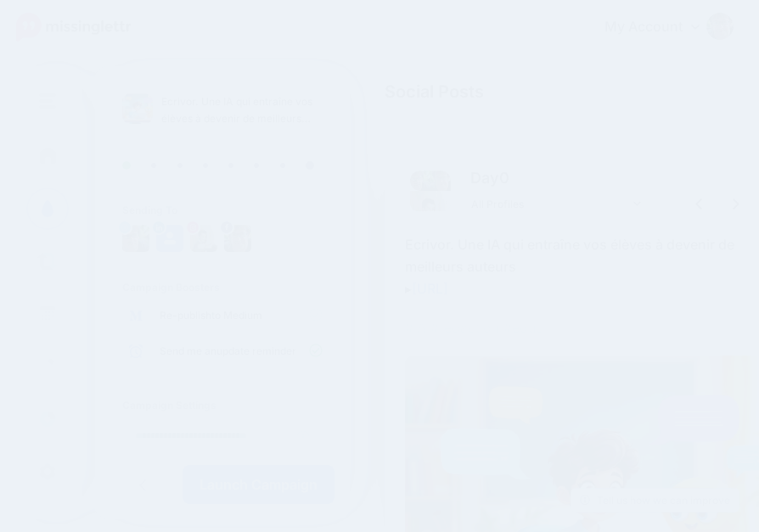  Describe the element at coordinates (170, 239) in the screenshot. I see `img: user_default_image.png` at that location.